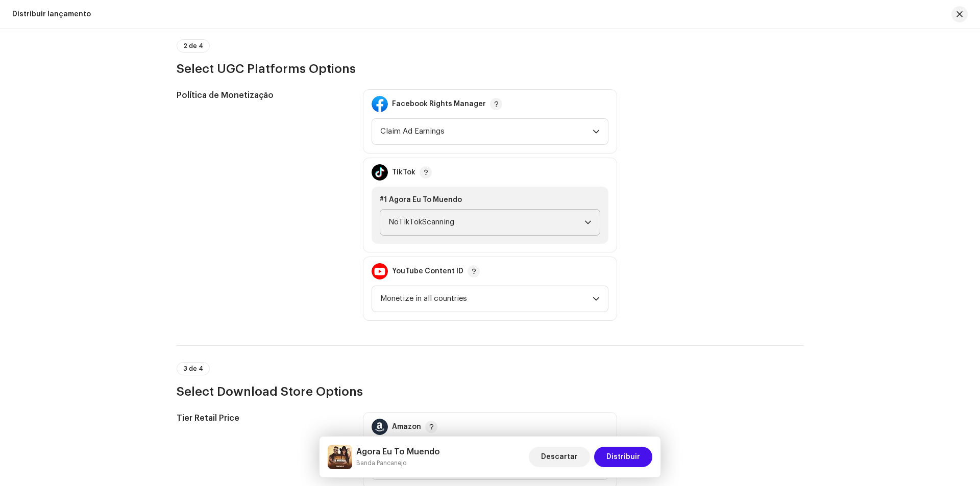 This screenshot has width=980, height=486. Describe the element at coordinates (398, 452) in the screenshot. I see `h5: Agora Eu To Muendo` at that location.